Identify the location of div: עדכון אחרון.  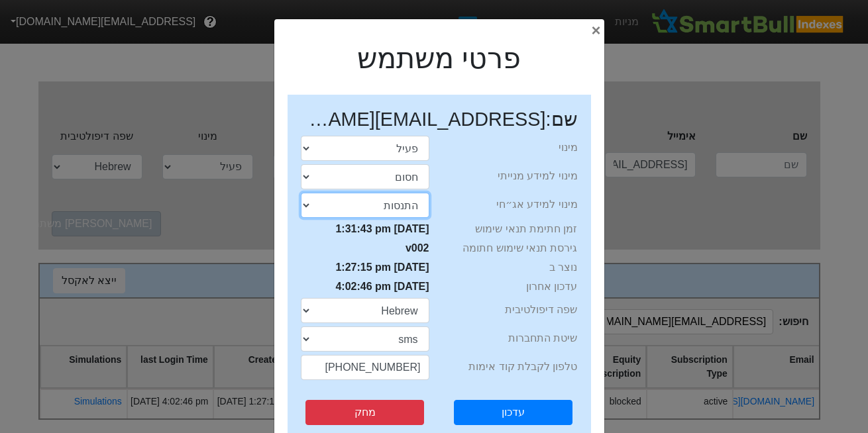
(514, 286).